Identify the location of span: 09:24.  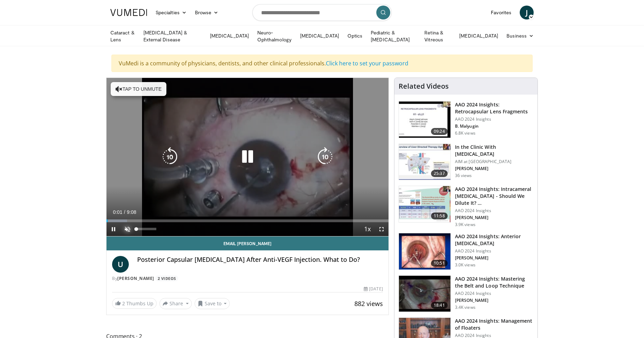
(440, 132).